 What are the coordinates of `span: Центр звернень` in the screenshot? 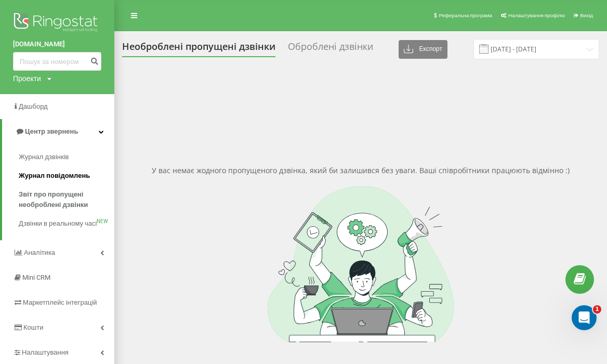 It's located at (52, 131).